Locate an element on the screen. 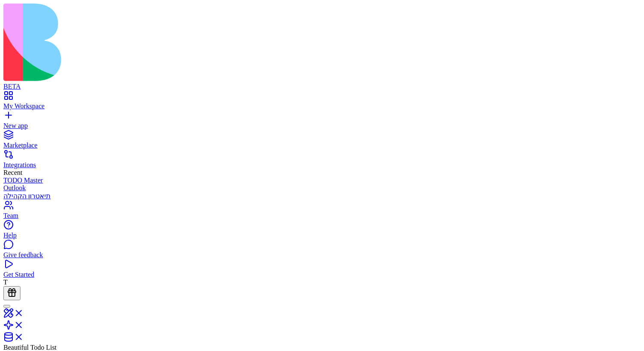  a: Integrations is located at coordinates (322, 161).